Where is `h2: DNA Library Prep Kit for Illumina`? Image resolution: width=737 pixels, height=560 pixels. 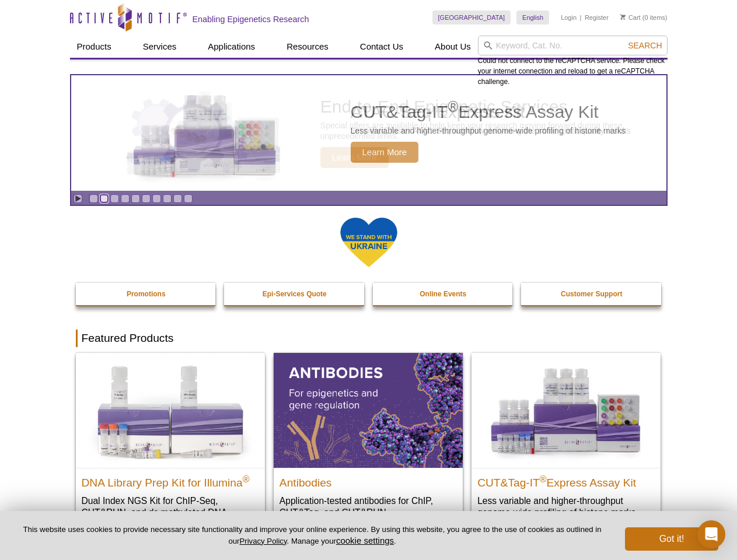
h2: DNA Library Prep Kit for Illumina is located at coordinates (170, 480).